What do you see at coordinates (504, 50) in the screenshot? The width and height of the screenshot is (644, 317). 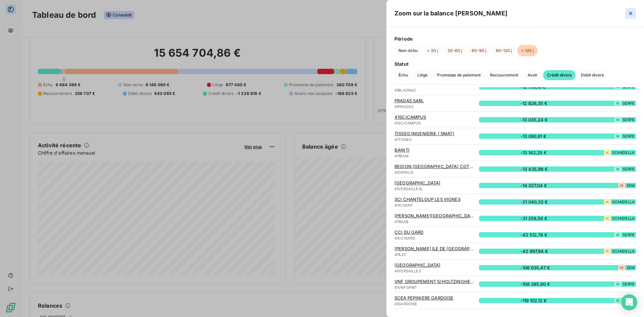 I see `button: 90-120 j` at bounding box center [504, 50].